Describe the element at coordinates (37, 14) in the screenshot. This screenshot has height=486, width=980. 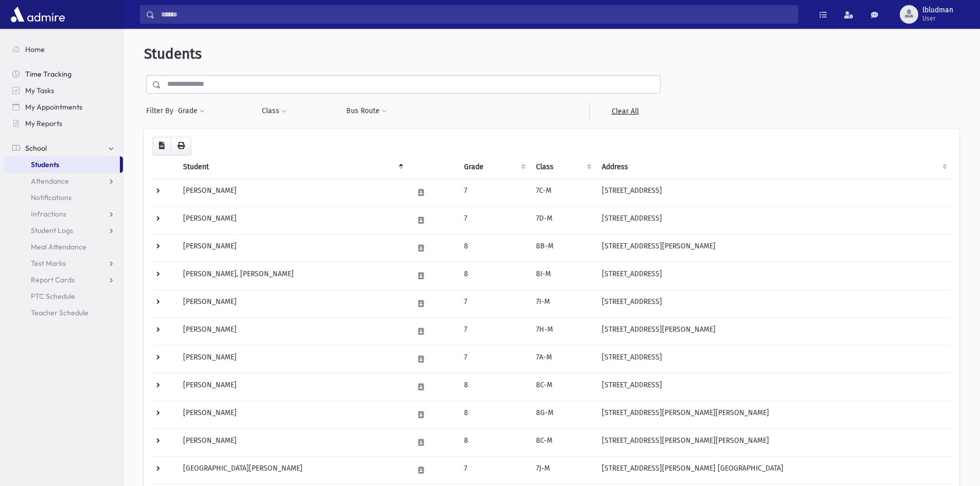
I see `img: AdmirePro` at that location.